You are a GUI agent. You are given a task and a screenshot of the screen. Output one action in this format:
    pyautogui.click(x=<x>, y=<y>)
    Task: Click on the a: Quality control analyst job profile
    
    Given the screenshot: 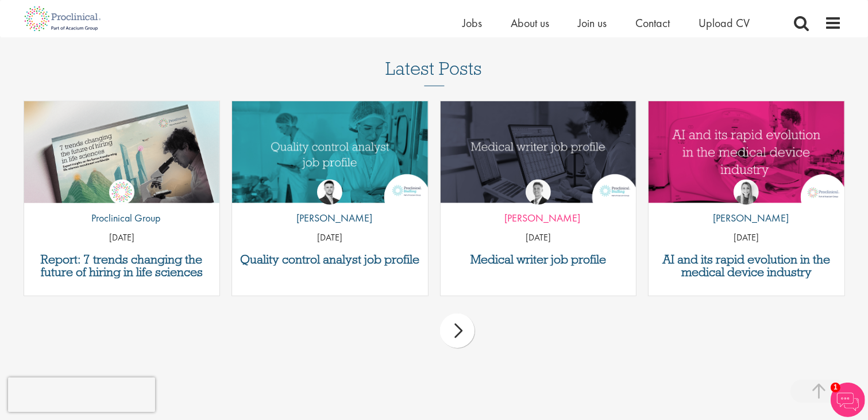 What is the action you would take?
    pyautogui.click(x=330, y=260)
    